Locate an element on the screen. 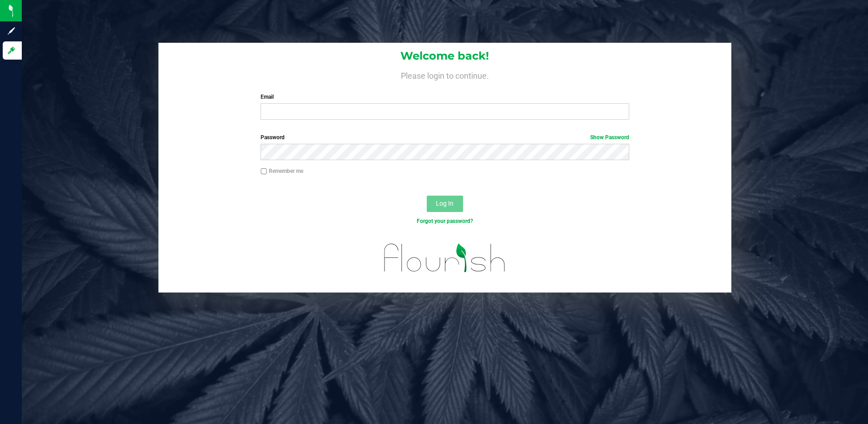  button: Log In is located at coordinates (444, 204).